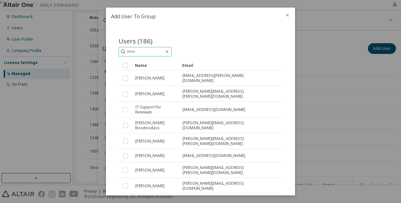 The image size is (401, 203). I want to click on span: IT Support for Renewals, so click(156, 110).